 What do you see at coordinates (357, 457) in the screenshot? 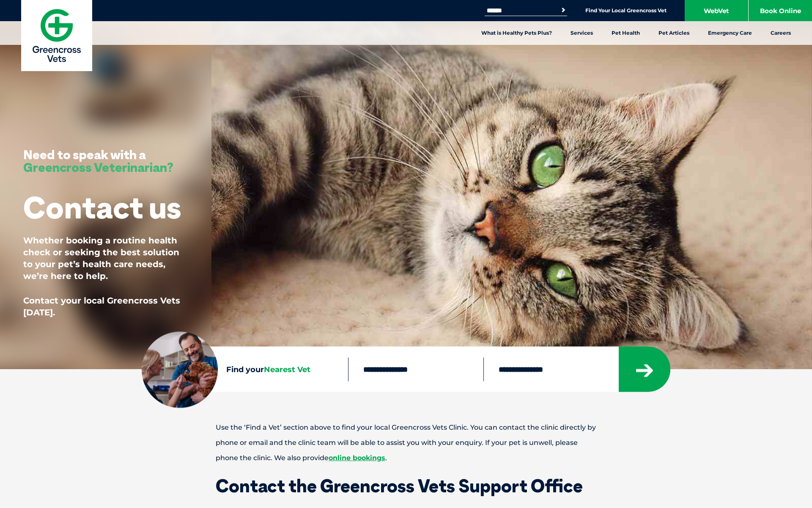
I see `a: online bookings` at bounding box center [357, 457].